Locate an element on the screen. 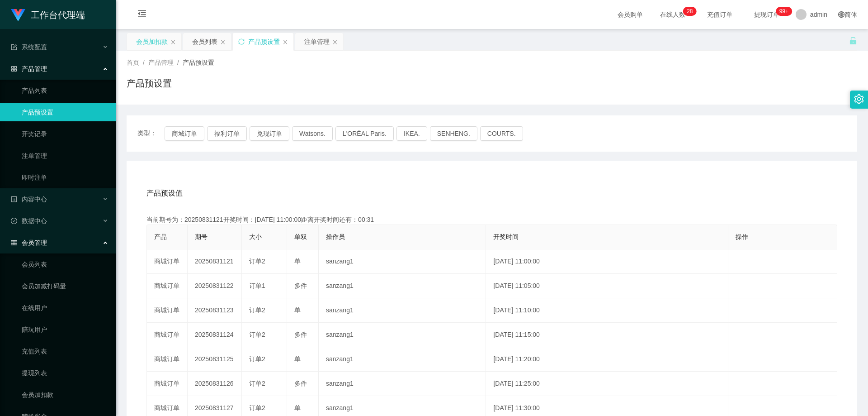 The image size is (868, 416). td: 20250831121 is located at coordinates (215, 262).